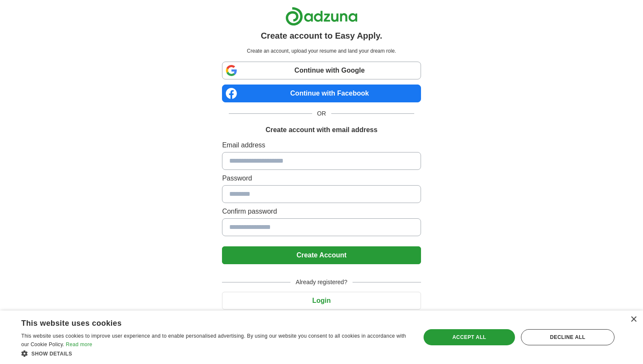  What do you see at coordinates (322, 36) in the screenshot?
I see `h1: Create account to Easy Apply.` at bounding box center [322, 36].